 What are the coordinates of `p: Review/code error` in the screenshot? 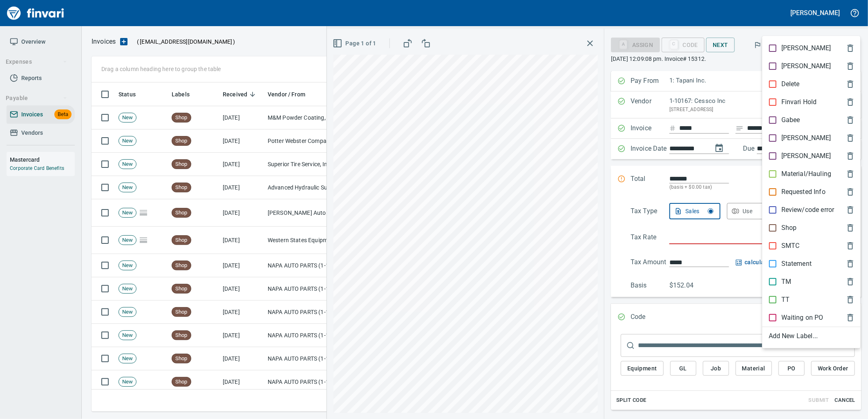 It's located at (808, 210).